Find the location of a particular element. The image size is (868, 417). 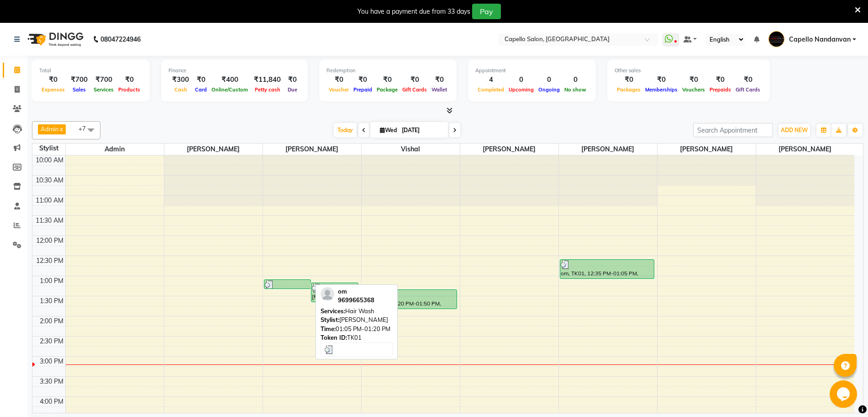

div: Other sales is located at coordinates (688, 70).